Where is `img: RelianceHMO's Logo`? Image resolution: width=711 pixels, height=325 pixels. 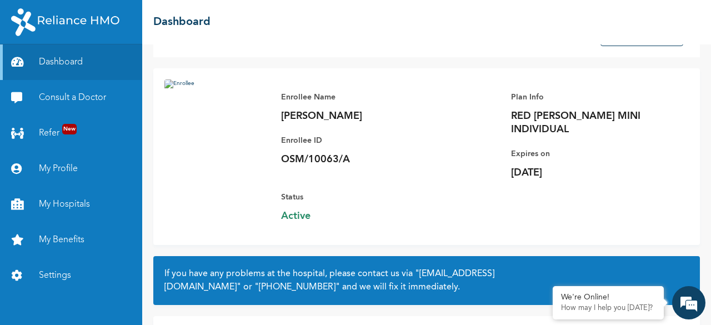 img: RelianceHMO's Logo is located at coordinates (65, 22).